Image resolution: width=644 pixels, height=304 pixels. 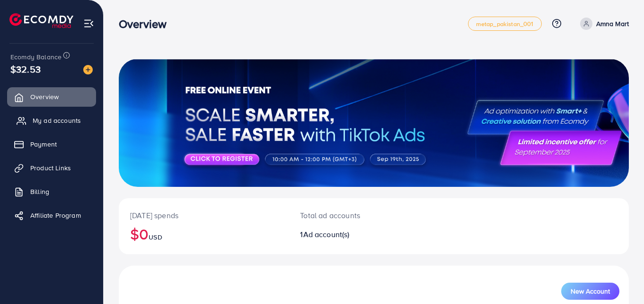 I want to click on h3: Overview, so click(x=146, y=24).